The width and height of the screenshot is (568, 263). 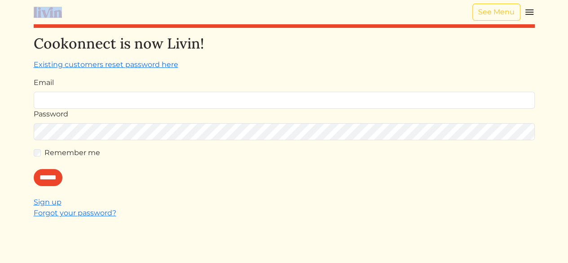 What do you see at coordinates (529, 12) in the screenshot?
I see `img: menu_hamburger-cb6d353cf0ecd9f46ceae1c99ecbeb4a00e71ca567a856bd81f57e9d8c17bb26.svg` at bounding box center [529, 12].